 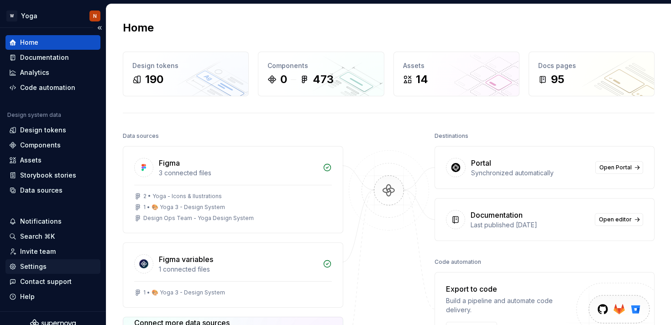 I want to click on div: Figma variables, so click(x=186, y=259).